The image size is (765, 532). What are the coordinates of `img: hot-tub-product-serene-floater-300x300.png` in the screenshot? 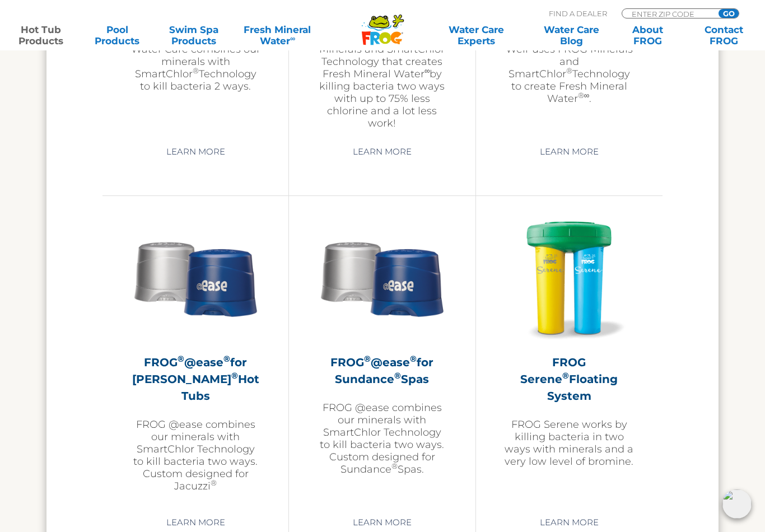 It's located at (569, 278).